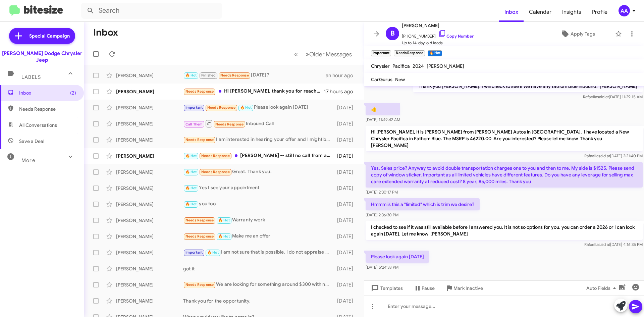 Image resolution: width=644 pixels, height=317 pixels. I want to click on span: Labels, so click(31, 77).